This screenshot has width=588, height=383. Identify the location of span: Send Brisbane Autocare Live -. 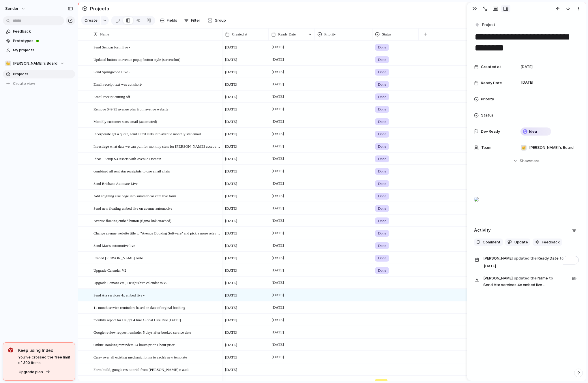
(116, 183).